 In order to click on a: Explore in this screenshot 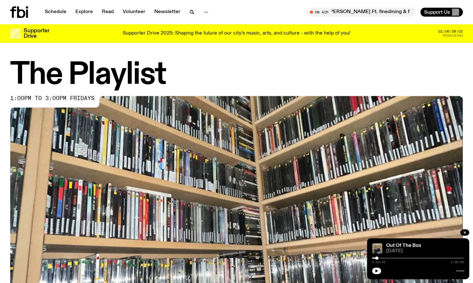, I will do `click(84, 12)`.